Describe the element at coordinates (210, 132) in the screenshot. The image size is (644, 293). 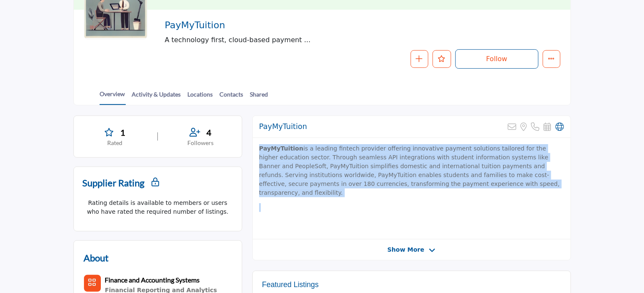
I see `span: 4` at that location.